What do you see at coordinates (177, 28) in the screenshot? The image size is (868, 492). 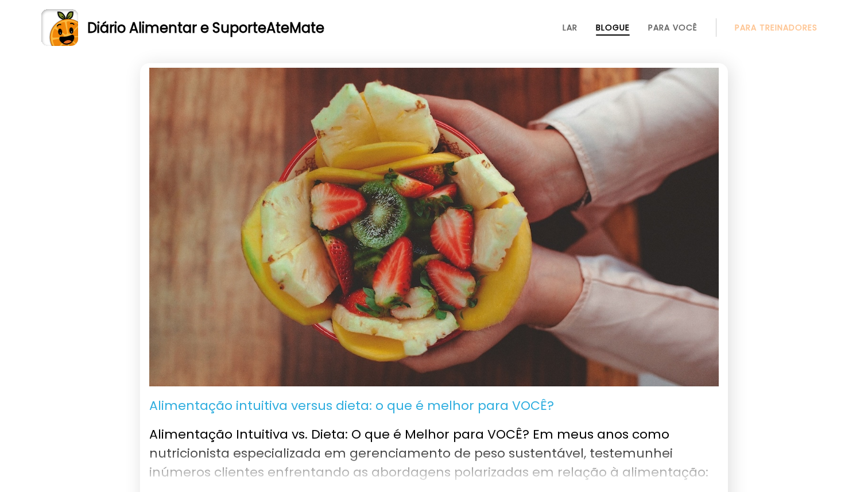 I see `font: Diário Alimentar e Suporte` at bounding box center [177, 28].